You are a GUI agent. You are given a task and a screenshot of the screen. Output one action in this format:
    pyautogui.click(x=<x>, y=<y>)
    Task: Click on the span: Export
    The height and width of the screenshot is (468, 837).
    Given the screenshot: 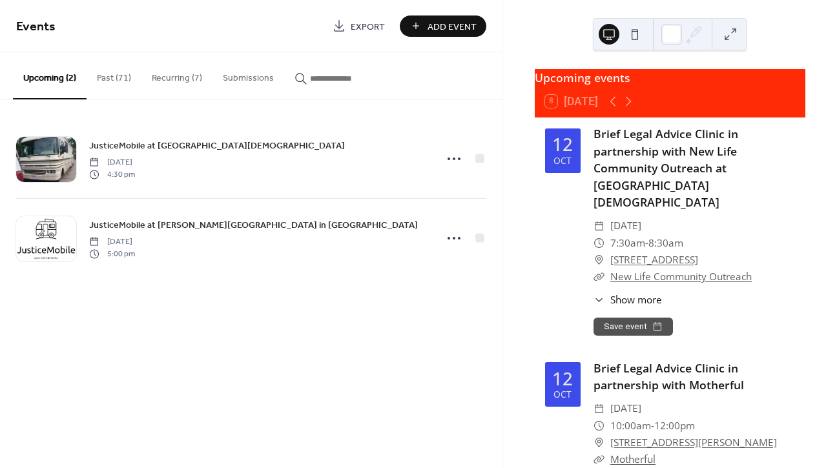 What is the action you would take?
    pyautogui.click(x=367, y=26)
    